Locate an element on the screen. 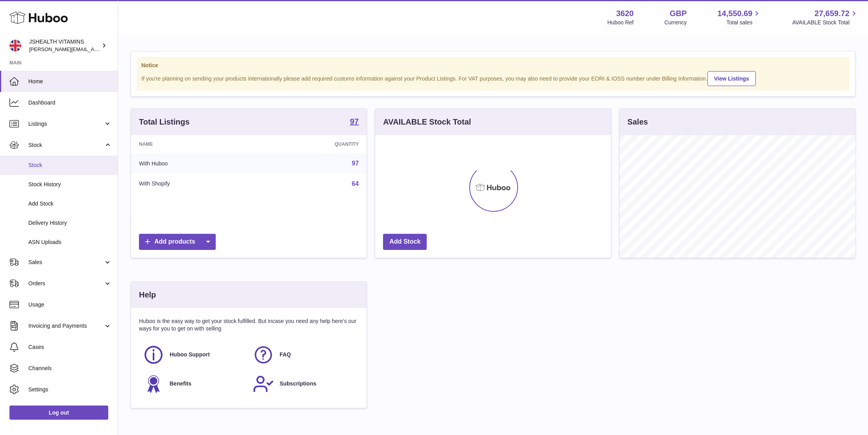  a: Log out is located at coordinates (58, 412).